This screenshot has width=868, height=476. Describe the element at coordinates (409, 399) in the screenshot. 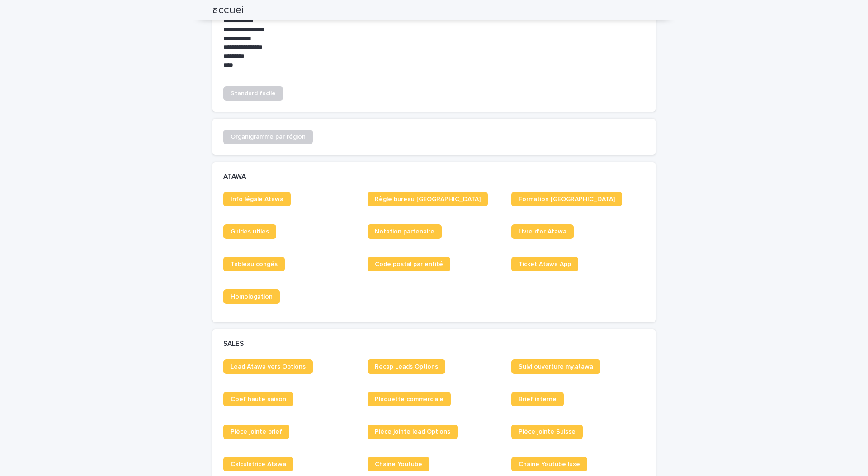

I see `a: Plaquette commerciale` at that location.